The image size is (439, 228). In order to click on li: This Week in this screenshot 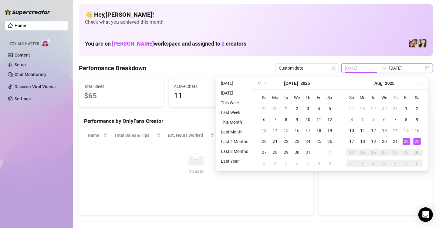, I will do `click(235, 103)`.